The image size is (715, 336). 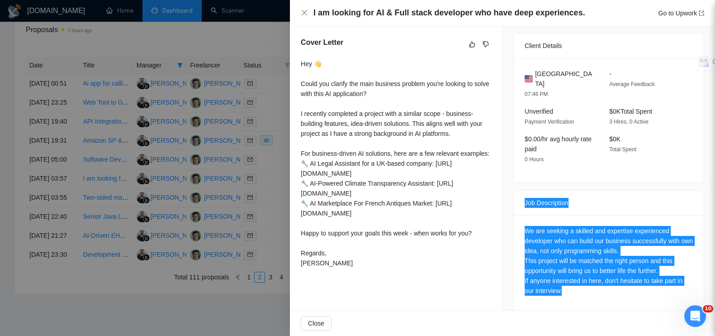 What do you see at coordinates (472, 44) in the screenshot?
I see `button: like` at bounding box center [472, 44].